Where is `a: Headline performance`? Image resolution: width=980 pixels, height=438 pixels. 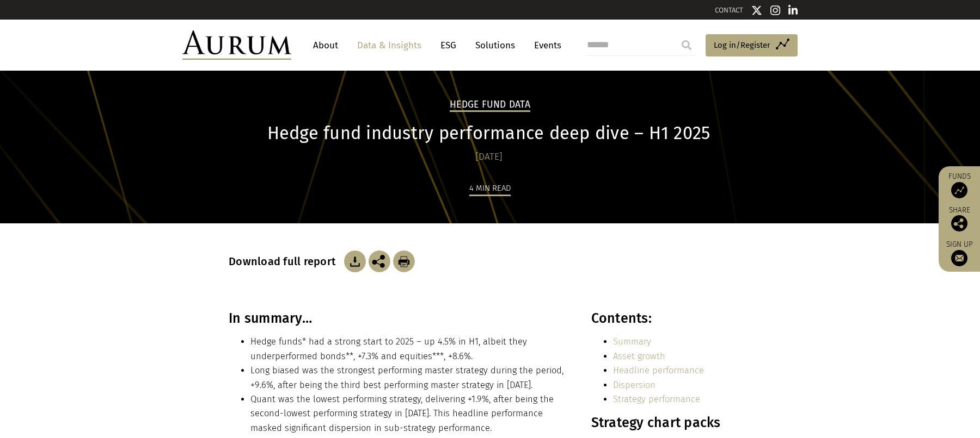
a: Headline performance is located at coordinates (658, 370).